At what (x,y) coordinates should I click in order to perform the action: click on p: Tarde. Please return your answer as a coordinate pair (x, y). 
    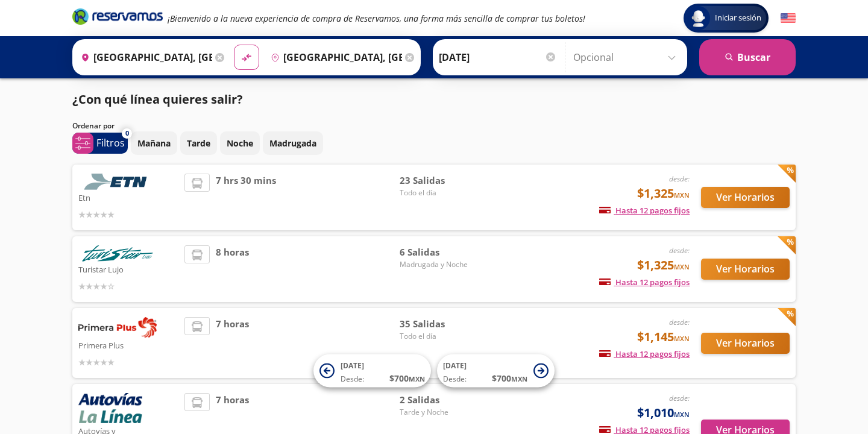
    Looking at the image, I should click on (199, 143).